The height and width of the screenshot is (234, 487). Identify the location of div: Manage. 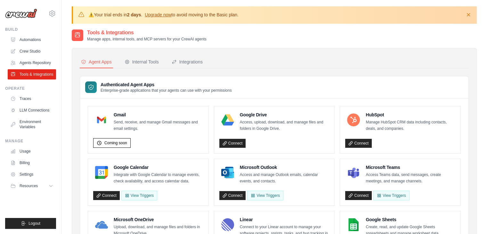
(30, 141).